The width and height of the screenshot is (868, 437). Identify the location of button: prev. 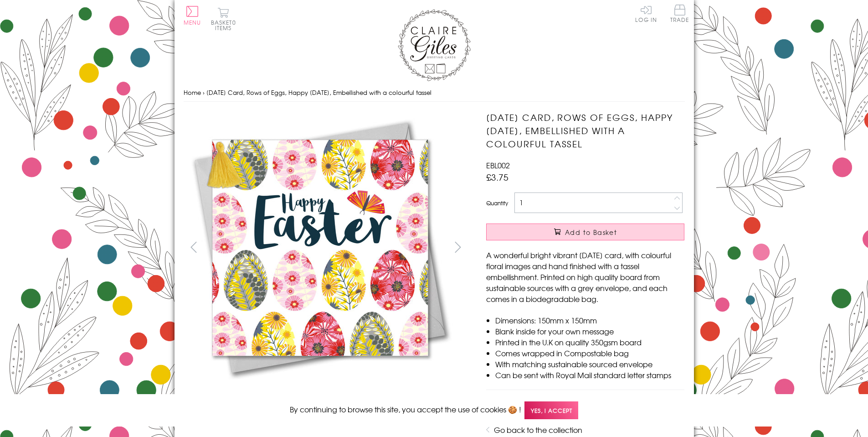
(194, 246).